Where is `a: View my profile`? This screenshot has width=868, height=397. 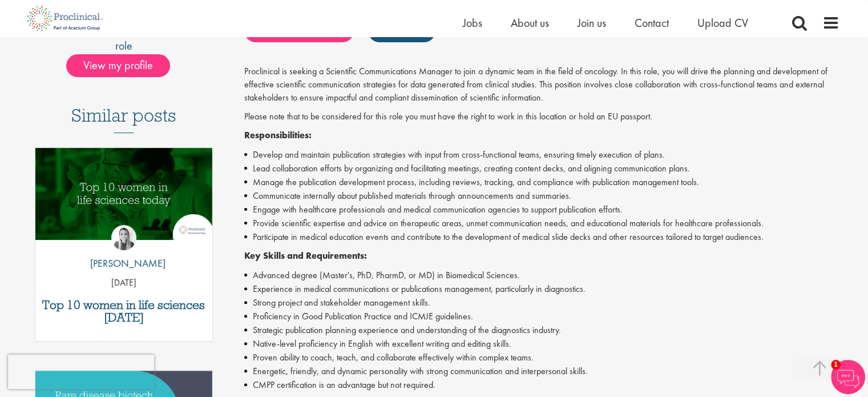
a: View my profile is located at coordinates (124, 64).